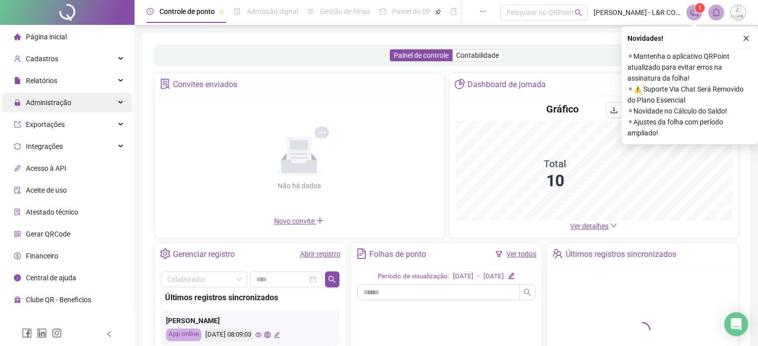 The image size is (758, 346). I want to click on span: ⚬ Mantenha o aplicativo QRPoint atualizado para evitar erros na assinatura da folha!, so click(689, 67).